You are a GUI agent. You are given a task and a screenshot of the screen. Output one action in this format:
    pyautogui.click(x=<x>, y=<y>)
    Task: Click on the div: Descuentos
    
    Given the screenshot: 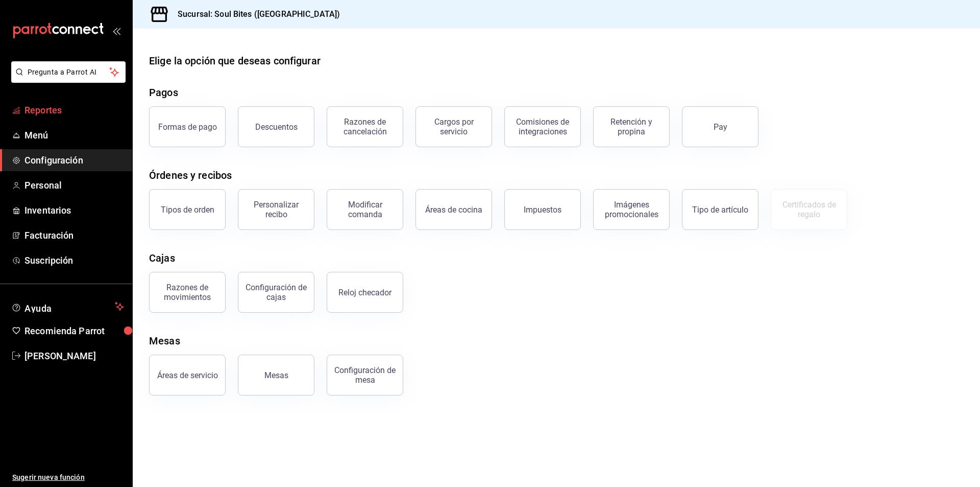 What is the action you would take?
    pyautogui.click(x=276, y=127)
    